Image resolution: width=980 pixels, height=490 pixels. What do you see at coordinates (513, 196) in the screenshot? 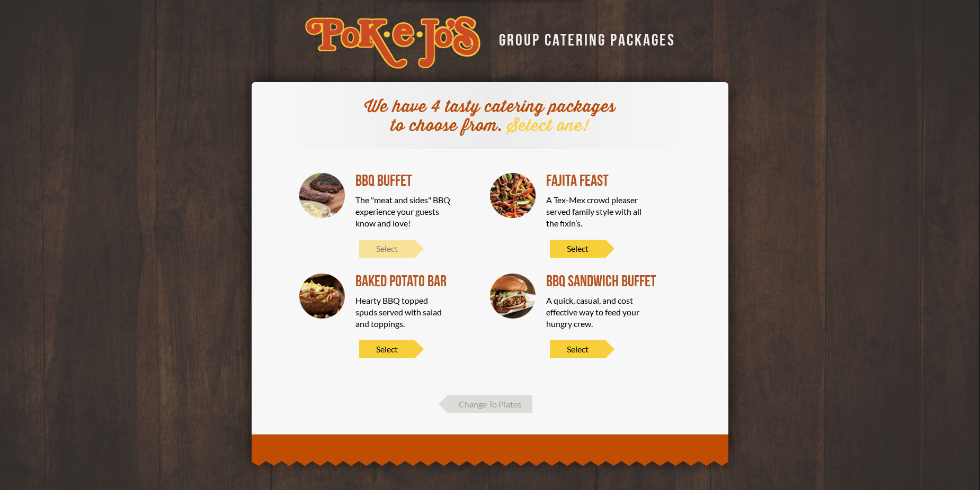
I see `img: Fajita Feast` at bounding box center [513, 196].